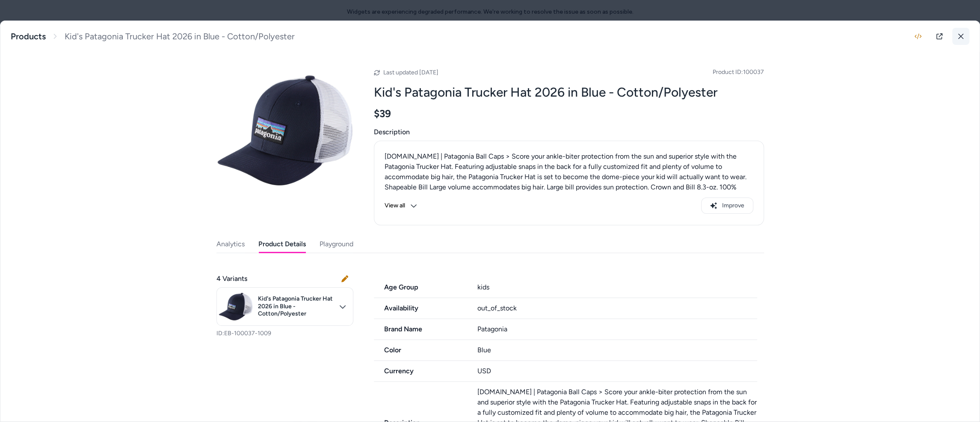  I want to click on span: Age Group, so click(421, 287).